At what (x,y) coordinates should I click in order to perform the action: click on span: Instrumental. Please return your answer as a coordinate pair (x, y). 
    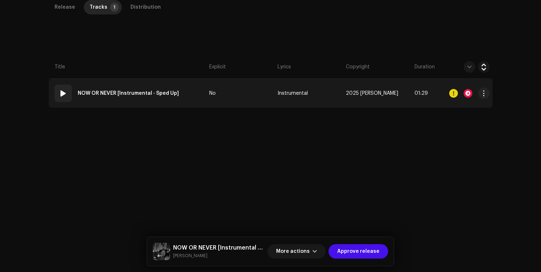
    Looking at the image, I should click on (293, 93).